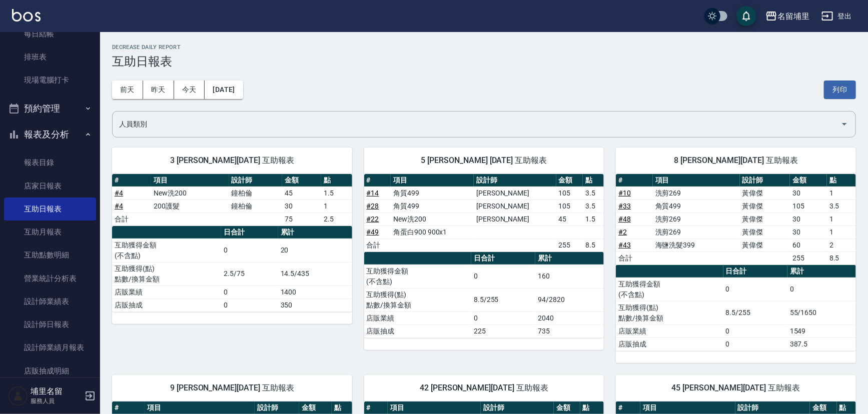  What do you see at coordinates (373, 219) in the screenshot?
I see `a: #22` at bounding box center [373, 219].